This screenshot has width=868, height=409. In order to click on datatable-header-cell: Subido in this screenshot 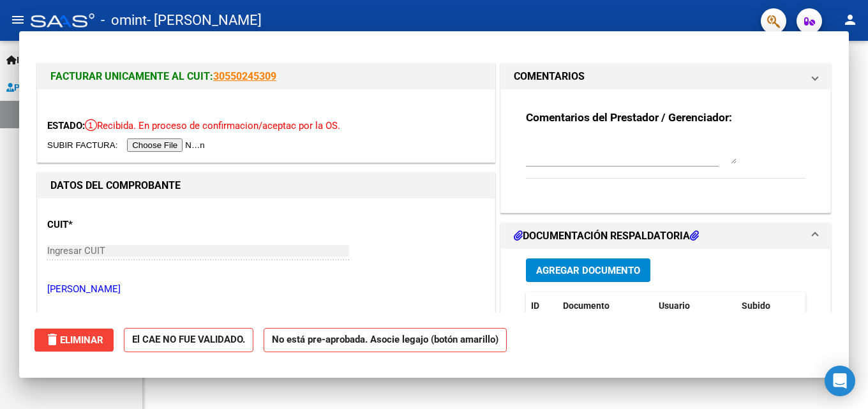, I will do `click(769, 305)`.